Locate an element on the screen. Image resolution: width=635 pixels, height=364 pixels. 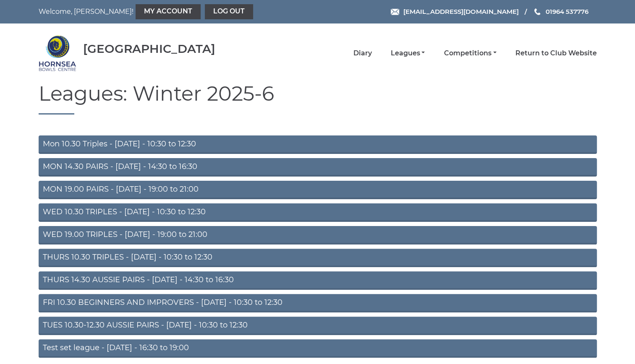
a: Leagues is located at coordinates (407, 53).